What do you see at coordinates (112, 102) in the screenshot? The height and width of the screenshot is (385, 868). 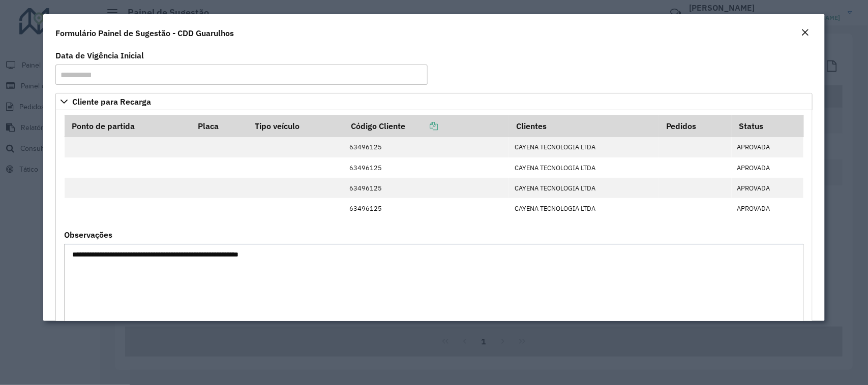 I see `span: Cliente para Recarga` at bounding box center [112, 102].